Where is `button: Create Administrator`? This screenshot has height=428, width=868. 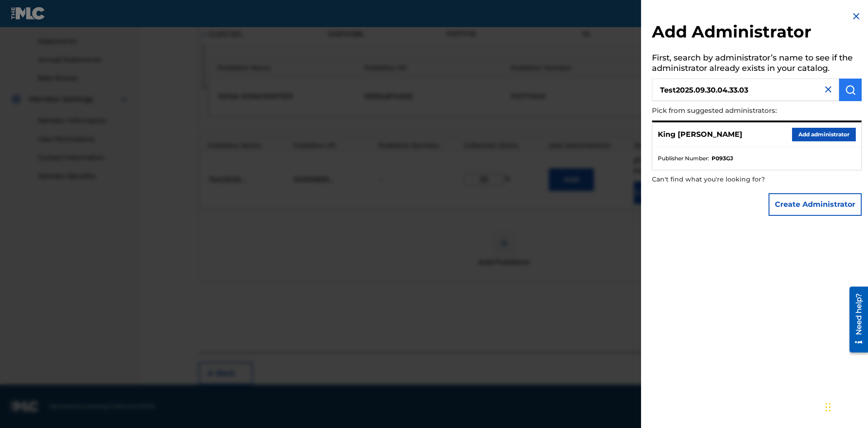 button: Create Administrator is located at coordinates (815, 204).